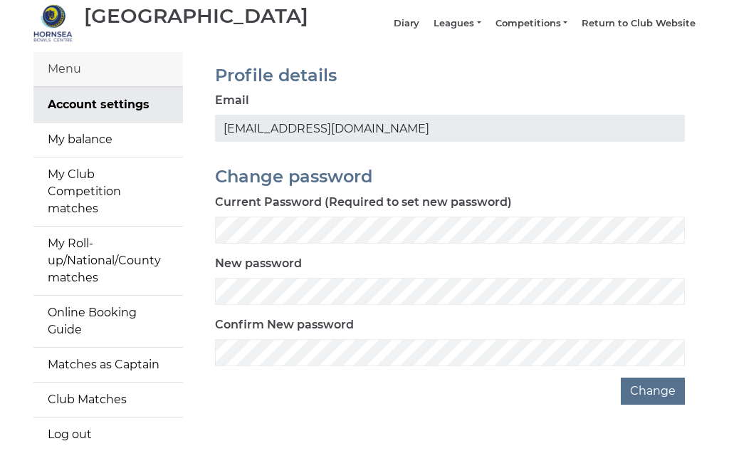 The height and width of the screenshot is (456, 729). What do you see at coordinates (639, 24) in the screenshot?
I see `a: Return to Club Website` at bounding box center [639, 24].